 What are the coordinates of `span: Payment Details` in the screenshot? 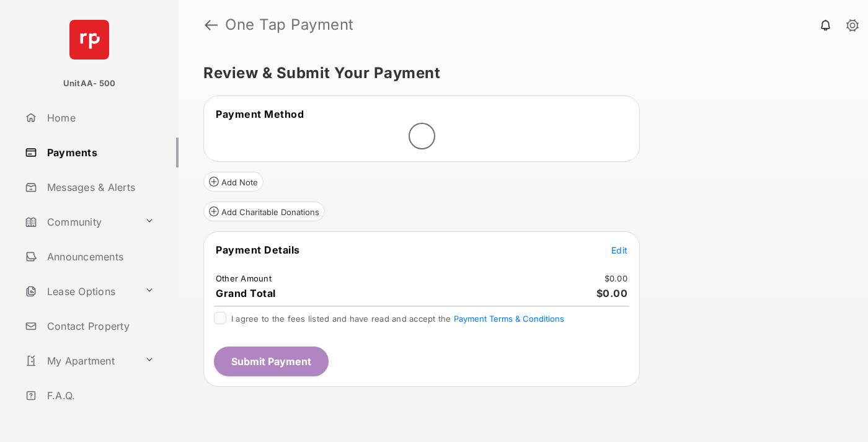 It's located at (258, 250).